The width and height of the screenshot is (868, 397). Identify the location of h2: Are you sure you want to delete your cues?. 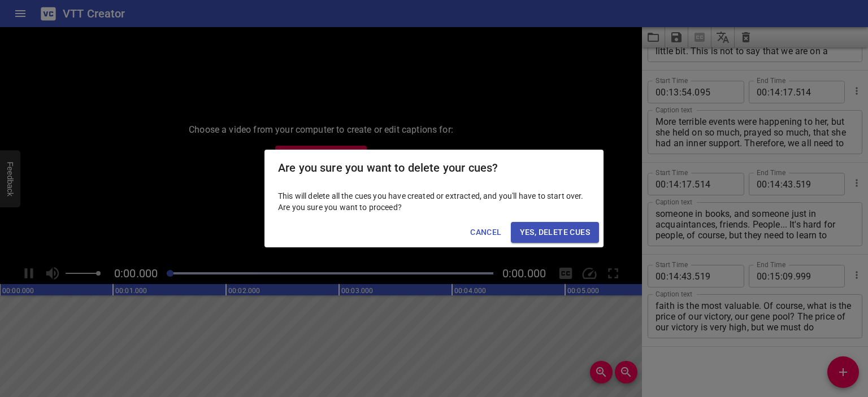
(434, 168).